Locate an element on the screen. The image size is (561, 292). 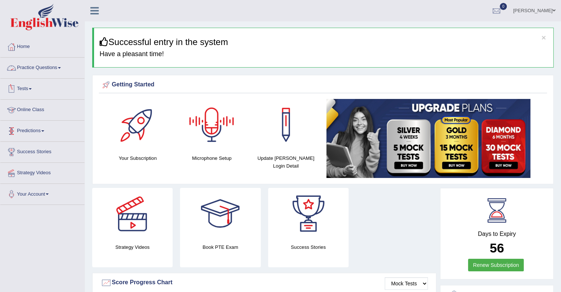
h4: Days to Expiry is located at coordinates (497, 234).